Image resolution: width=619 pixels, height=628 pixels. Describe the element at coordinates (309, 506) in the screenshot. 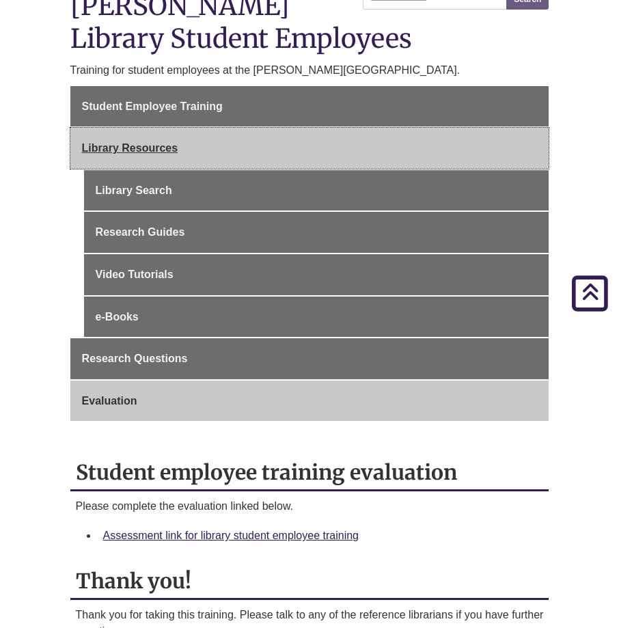

I see `p: Please complete the evaluation linked below.` at that location.